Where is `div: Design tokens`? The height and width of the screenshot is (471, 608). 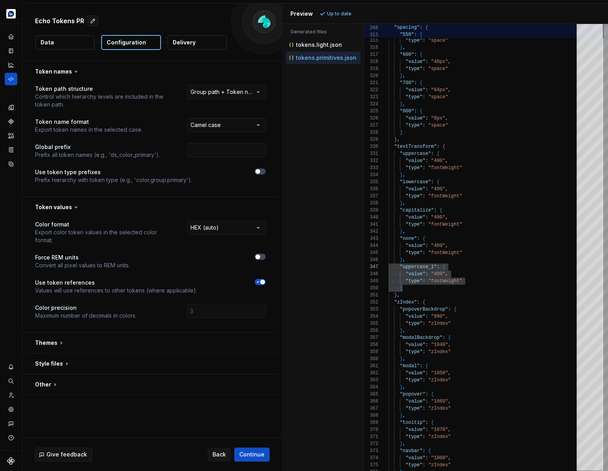
div: Design tokens is located at coordinates (11, 107).